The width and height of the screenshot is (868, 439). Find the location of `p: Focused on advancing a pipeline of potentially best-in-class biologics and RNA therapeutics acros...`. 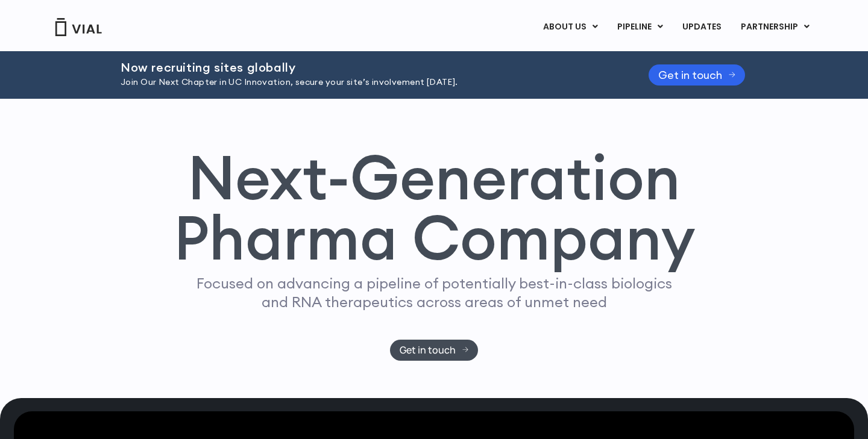

p: Focused on advancing a pipeline of potentially best-in-class biologics and RNA therapeutics acros... is located at coordinates (434, 292).